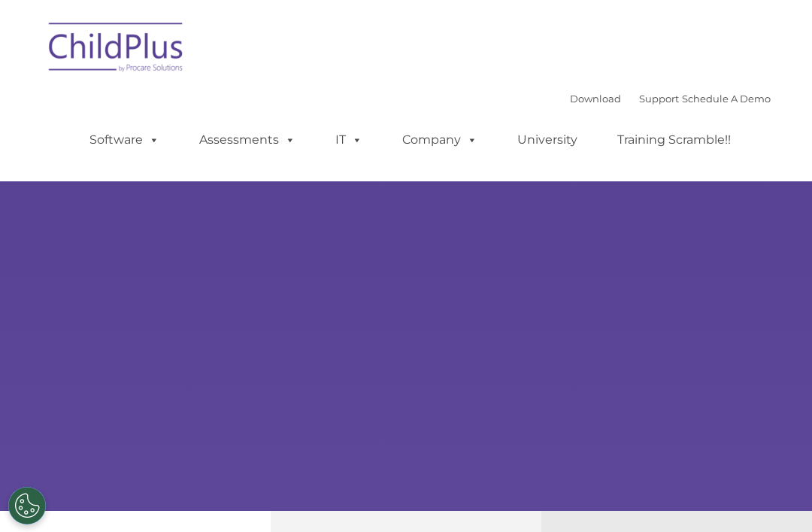 The height and width of the screenshot is (532, 812). Describe the element at coordinates (726, 98) in the screenshot. I see `a: Schedule A Demo` at that location.